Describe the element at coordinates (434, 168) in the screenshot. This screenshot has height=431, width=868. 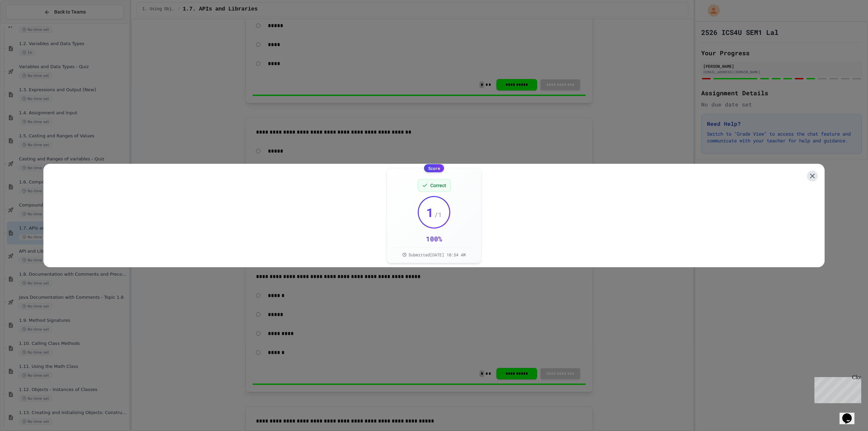
I see `div: Score` at that location.